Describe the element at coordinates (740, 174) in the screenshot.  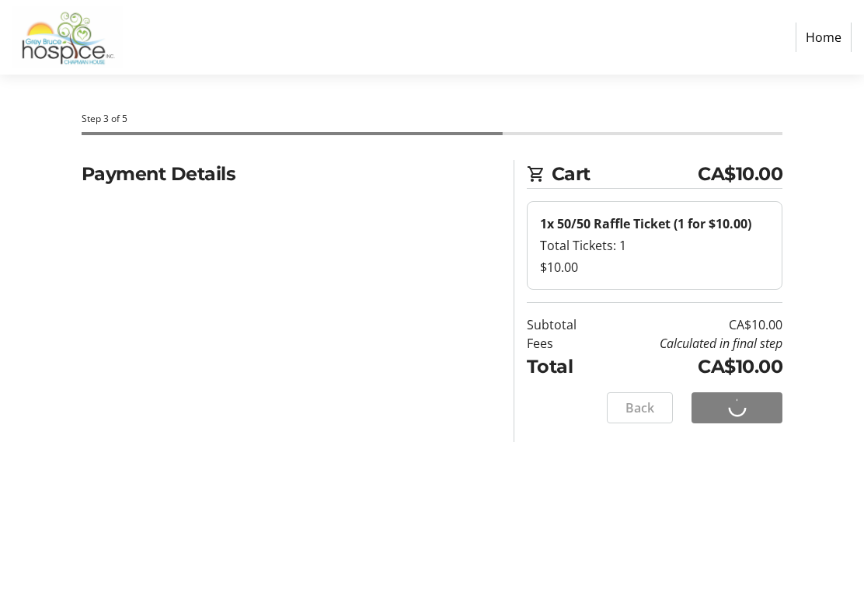
I see `span: CA$10.00` at that location.